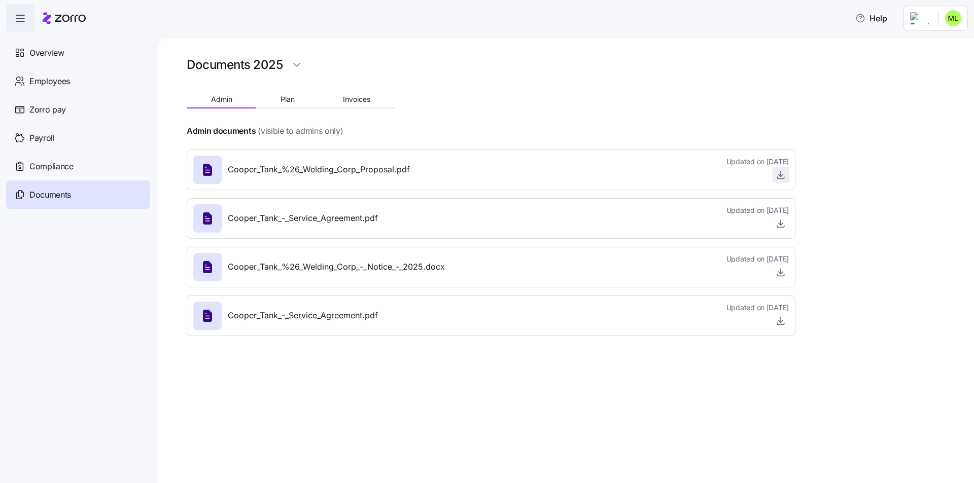  What do you see at coordinates (51, 166) in the screenshot?
I see `span: Compliance` at bounding box center [51, 166].